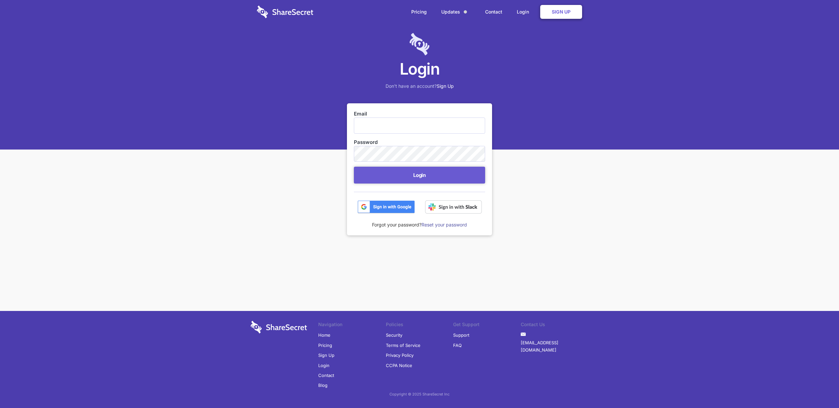 The width and height of the screenshot is (839, 408). Describe the element at coordinates (420, 325) in the screenshot. I see `li: Policies` at that location.